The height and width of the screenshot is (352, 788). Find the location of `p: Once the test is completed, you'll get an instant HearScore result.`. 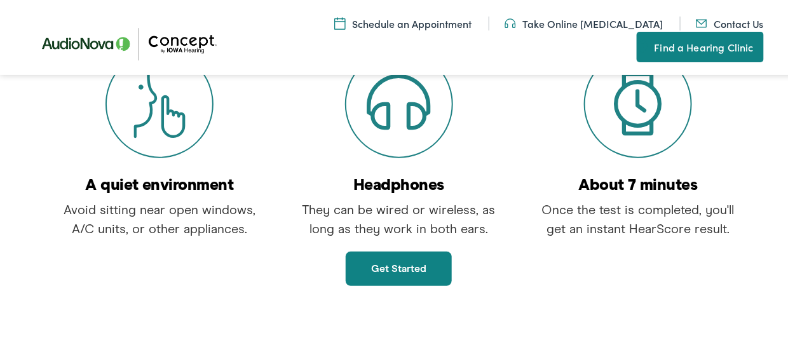

p: Once the test is completed, you'll get an instant HearScore result. is located at coordinates (638, 218).